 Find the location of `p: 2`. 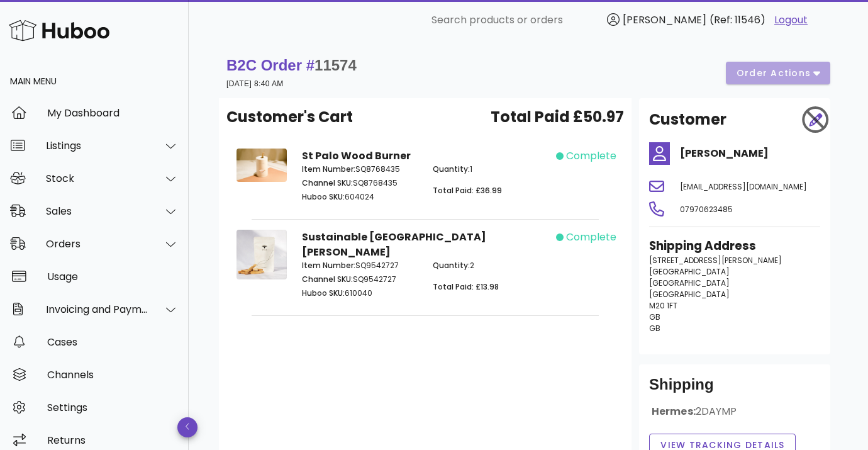

p: 2 is located at coordinates (491, 266).